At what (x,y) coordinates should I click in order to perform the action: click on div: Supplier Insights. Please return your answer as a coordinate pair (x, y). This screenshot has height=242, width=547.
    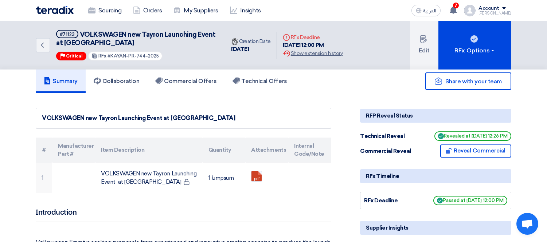
    Looking at the image, I should click on (435, 228).